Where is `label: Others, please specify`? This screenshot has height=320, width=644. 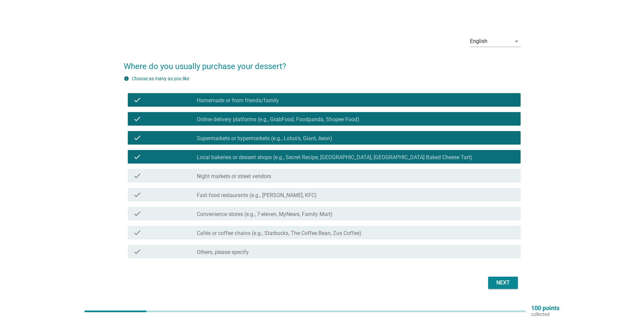 label: Others, please specify is located at coordinates (223, 252).